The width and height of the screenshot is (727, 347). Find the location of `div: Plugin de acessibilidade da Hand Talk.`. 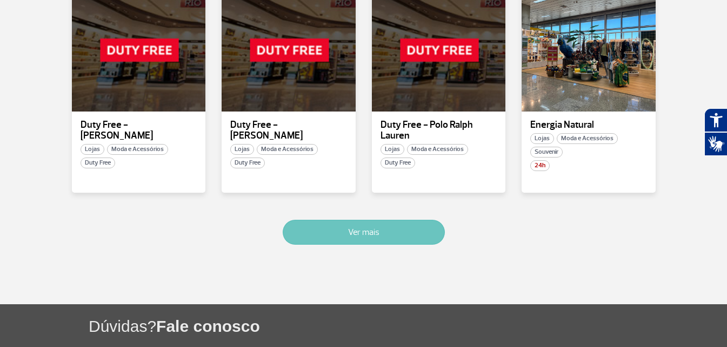

div: Plugin de acessibilidade da Hand Talk. is located at coordinates (716, 132).